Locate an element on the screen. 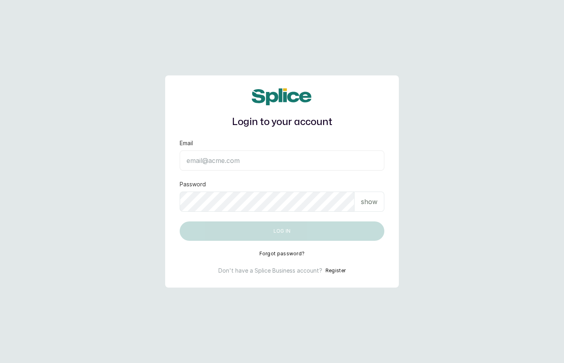 This screenshot has height=363, width=564. button: Register is located at coordinates (336, 270).